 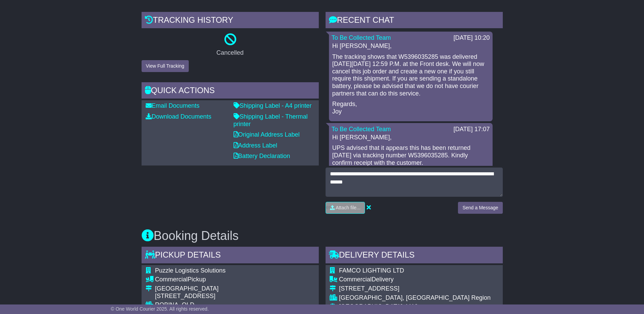 I want to click on p: Cancelled, so click(x=230, y=53).